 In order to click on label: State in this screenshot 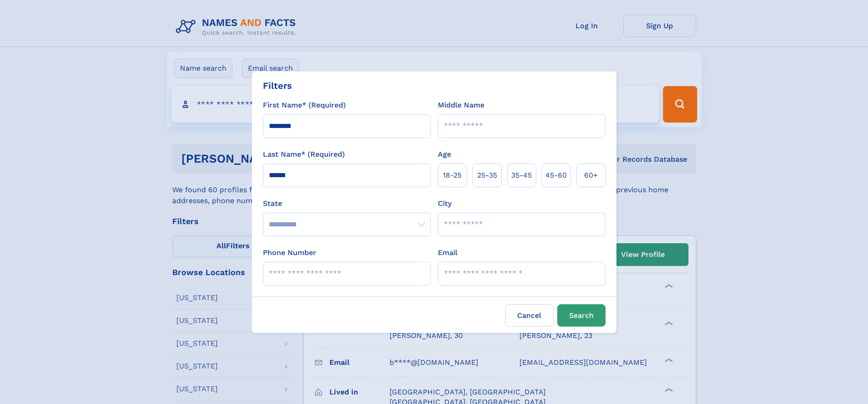, I will do `click(346, 204)`.